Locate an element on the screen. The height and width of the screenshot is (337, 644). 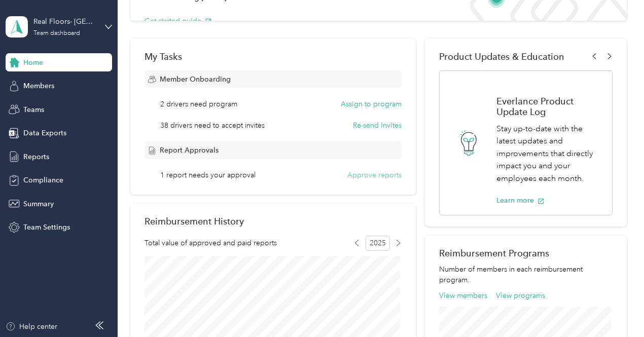
h2: Reimbursement Programs is located at coordinates (526, 253).